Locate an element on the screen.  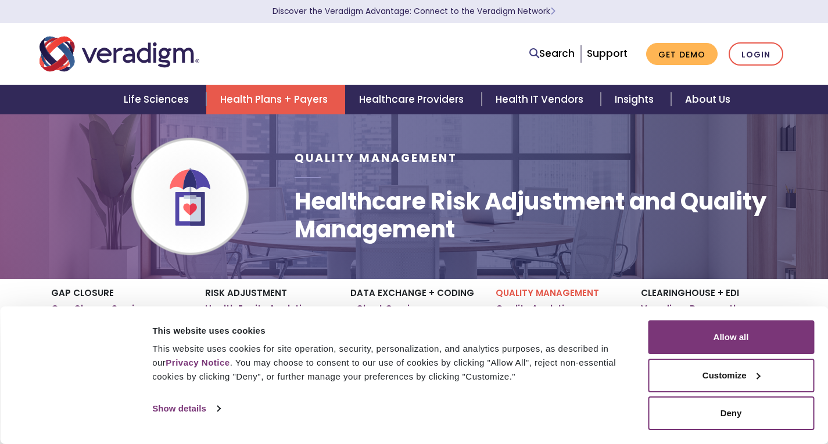
a: Healthcare Providers is located at coordinates (413, 99).